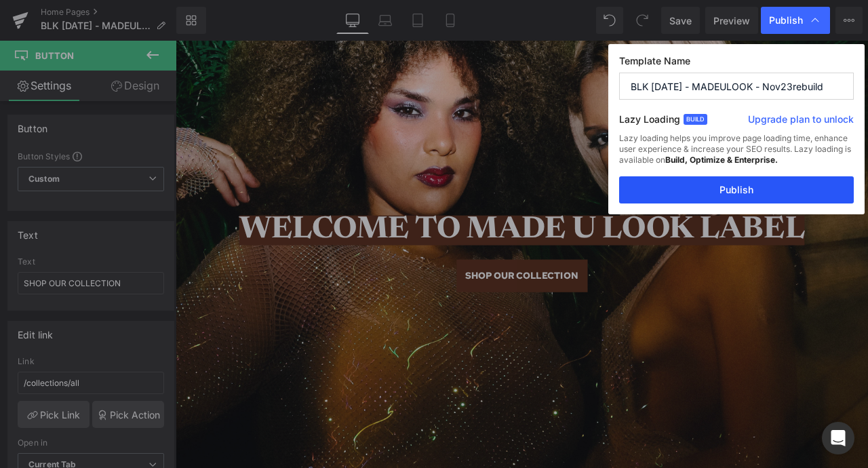 This screenshot has height=468, width=868. What do you see at coordinates (410, 279) in the screenshot?
I see `a: SHOP OUR COLLECTION` at bounding box center [410, 279].